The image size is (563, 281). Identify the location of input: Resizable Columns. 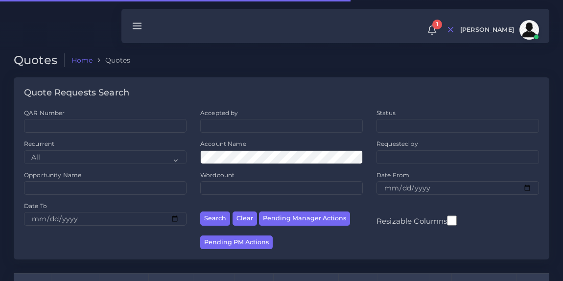
(452, 220).